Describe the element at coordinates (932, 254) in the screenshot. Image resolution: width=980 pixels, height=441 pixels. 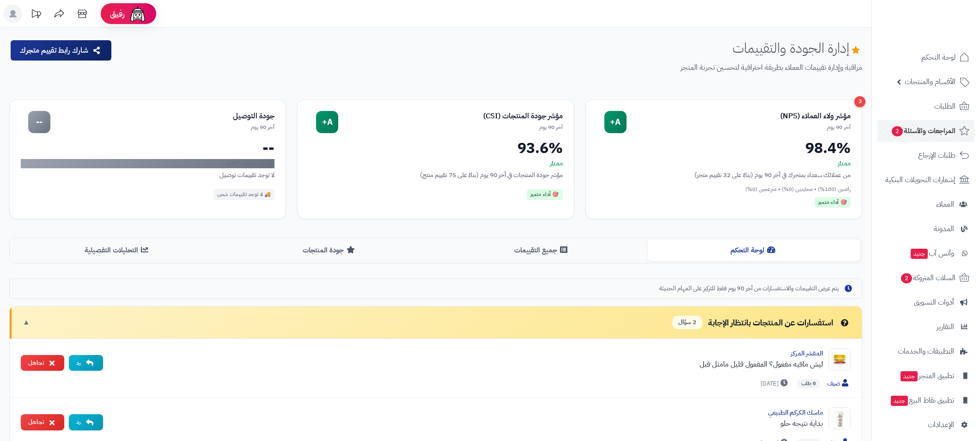
I see `span: وآتس آب` at that location.